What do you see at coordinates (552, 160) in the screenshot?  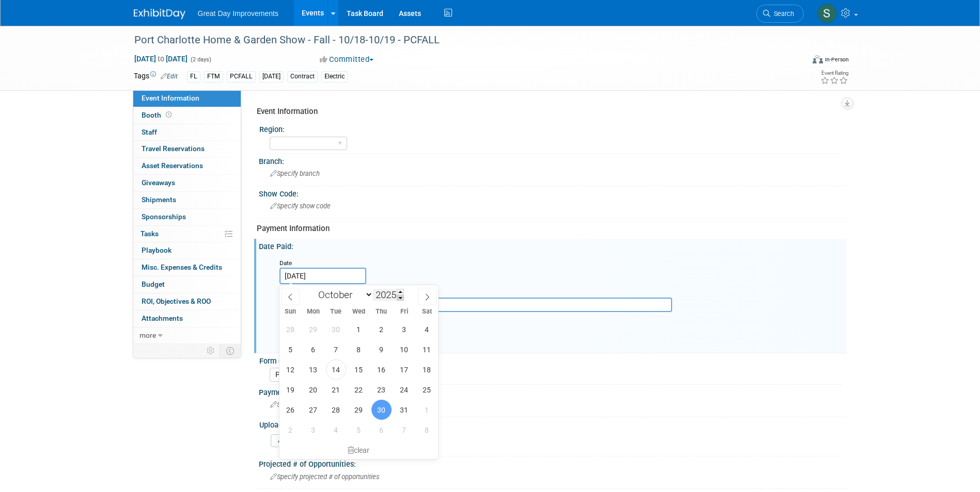 I see `div: Branch:` at bounding box center [552, 160].